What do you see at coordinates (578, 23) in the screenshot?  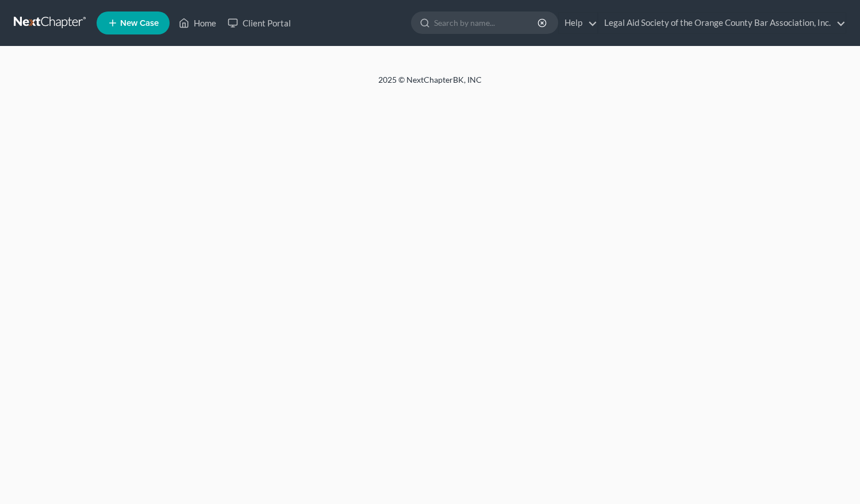 I see `a: Help` at bounding box center [578, 23].